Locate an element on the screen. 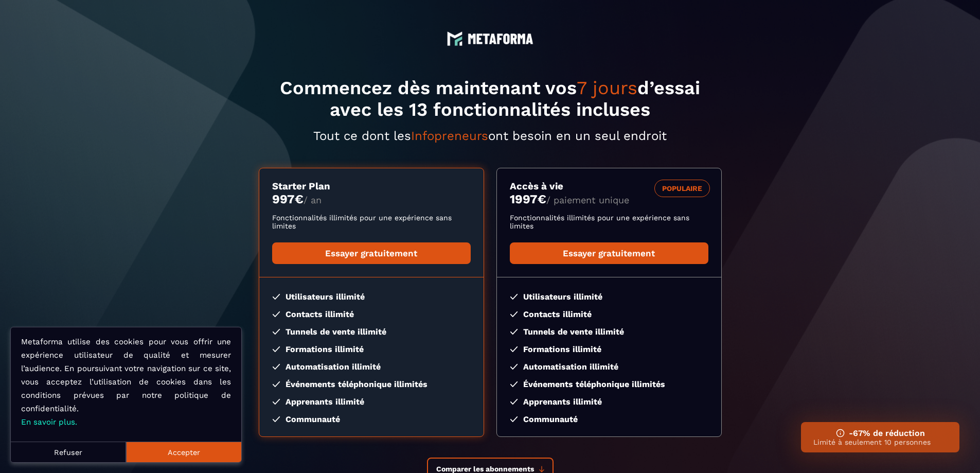  p: Tout ce dont les ont besoin en un seul endroit is located at coordinates (490, 136).